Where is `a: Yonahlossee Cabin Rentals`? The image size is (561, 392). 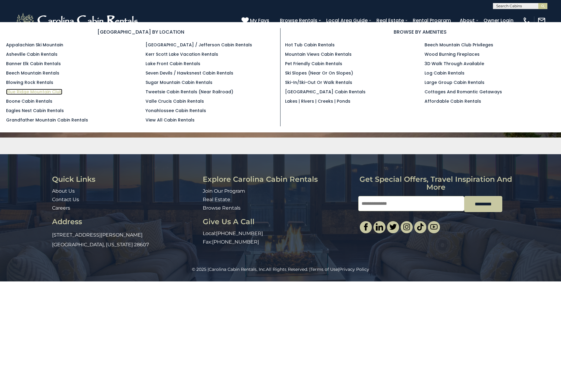
a: Yonahlossee Cabin Rentals is located at coordinates (176, 110).